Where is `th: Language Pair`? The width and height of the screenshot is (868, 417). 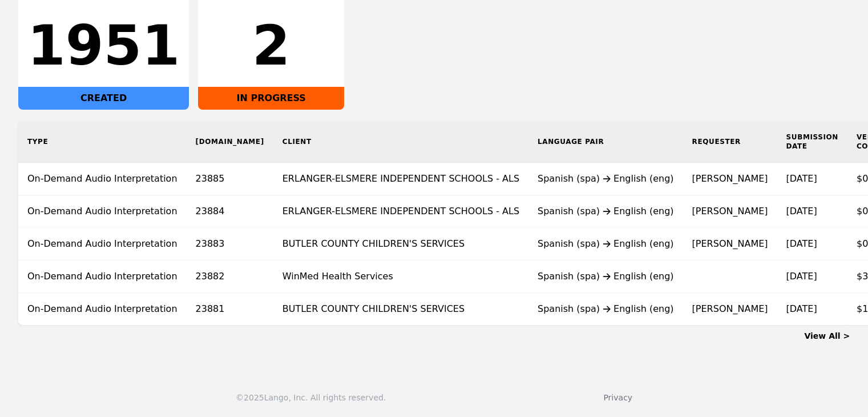 th: Language Pair is located at coordinates (605, 142).